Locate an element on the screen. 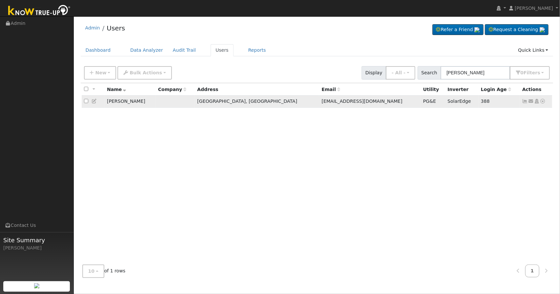 Image resolution: width=560 pixels, height=294 pixels. span: Filter is located at coordinates (532, 73).